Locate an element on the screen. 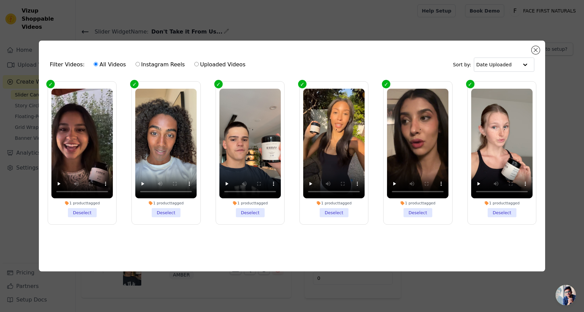 Image resolution: width=584 pixels, height=312 pixels. label: Instagram Reels is located at coordinates (160, 65).